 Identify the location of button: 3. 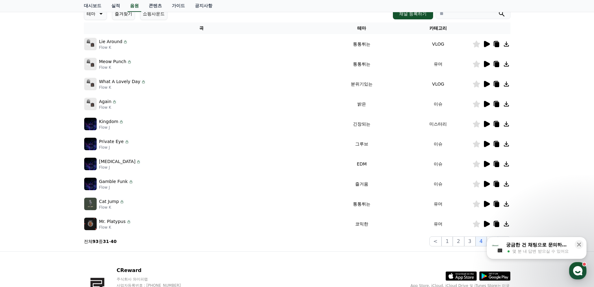
(470, 241).